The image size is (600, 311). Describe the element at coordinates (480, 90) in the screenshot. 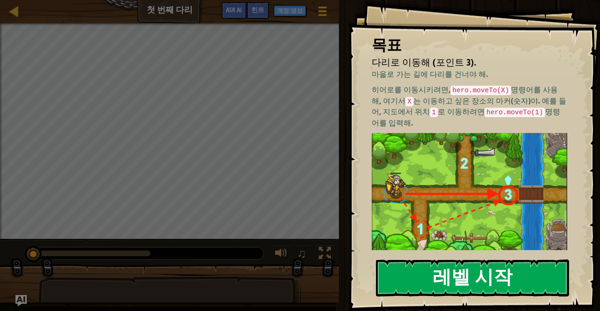

I see `code: hero.moveTo(X)` at that location.